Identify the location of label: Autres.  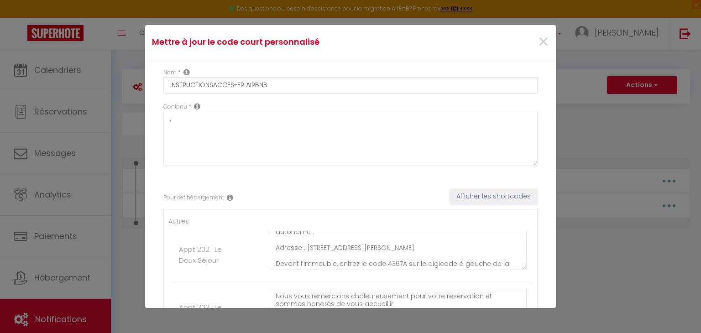
(178, 221).